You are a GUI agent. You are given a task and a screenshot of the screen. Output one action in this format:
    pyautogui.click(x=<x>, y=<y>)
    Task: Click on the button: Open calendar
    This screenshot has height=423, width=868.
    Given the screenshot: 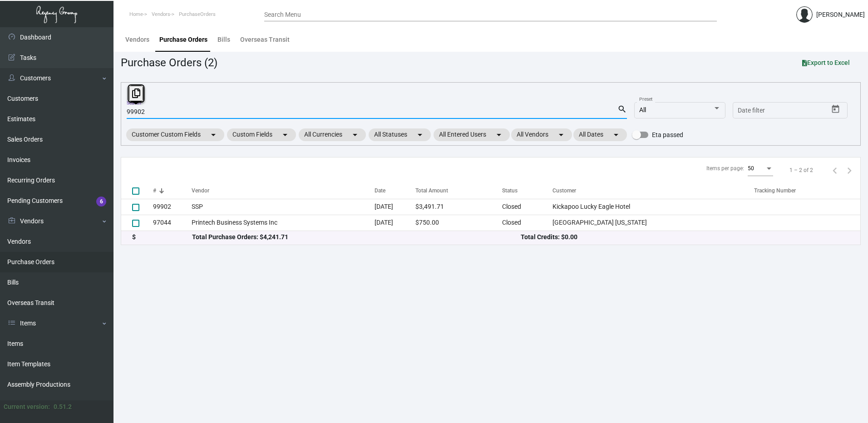 What is the action you would take?
    pyautogui.click(x=835, y=109)
    